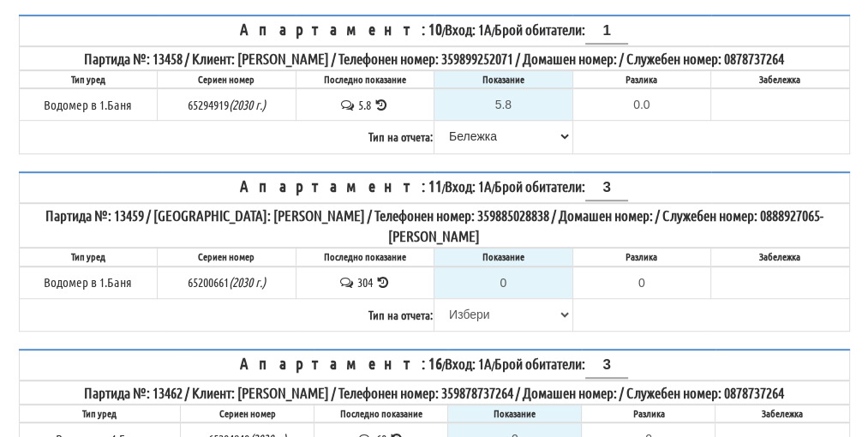 The height and width of the screenshot is (437, 868). What do you see at coordinates (364, 105) in the screenshot?
I see `span: 5.8` at bounding box center [364, 105].